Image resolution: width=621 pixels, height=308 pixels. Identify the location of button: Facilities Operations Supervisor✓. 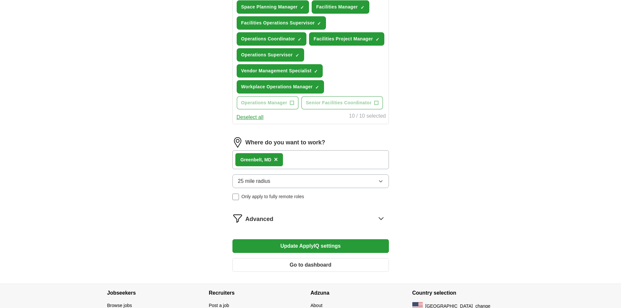
(281, 23).